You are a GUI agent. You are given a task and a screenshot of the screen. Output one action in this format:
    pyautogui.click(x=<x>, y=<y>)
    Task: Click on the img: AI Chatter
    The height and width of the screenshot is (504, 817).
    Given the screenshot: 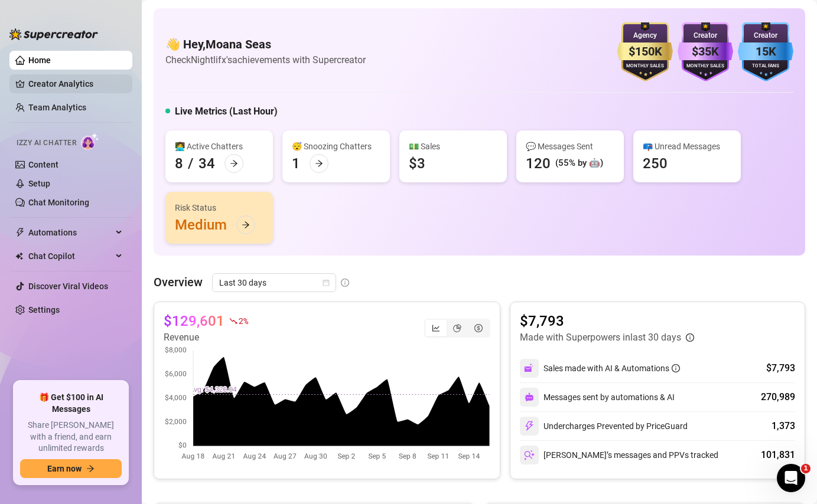 What is the action you would take?
    pyautogui.click(x=90, y=141)
    